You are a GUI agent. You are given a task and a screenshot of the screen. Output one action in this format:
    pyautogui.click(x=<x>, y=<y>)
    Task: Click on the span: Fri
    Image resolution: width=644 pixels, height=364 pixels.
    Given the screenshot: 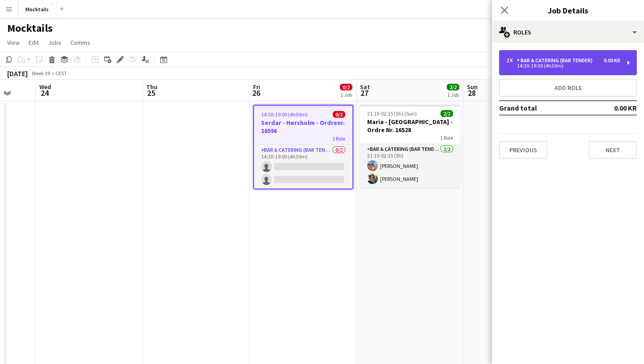 What is the action you would take?
    pyautogui.click(x=256, y=87)
    